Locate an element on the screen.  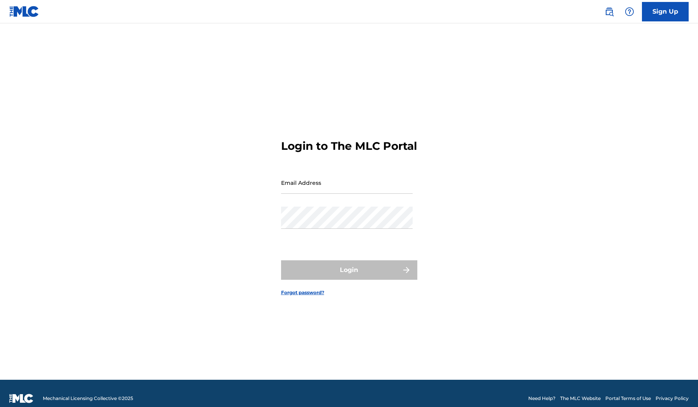
a: The MLC Website is located at coordinates (581, 399).